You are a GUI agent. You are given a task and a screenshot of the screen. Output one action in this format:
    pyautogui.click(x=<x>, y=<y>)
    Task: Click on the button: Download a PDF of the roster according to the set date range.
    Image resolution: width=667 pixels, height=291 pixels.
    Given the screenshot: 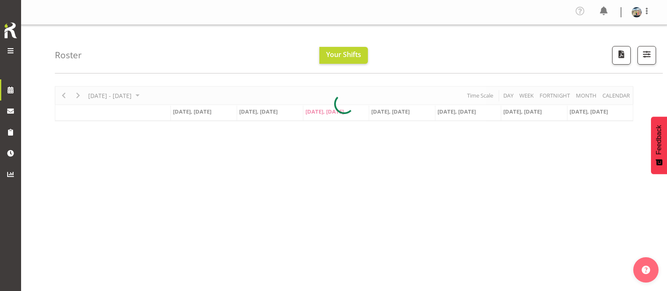 What is the action you would take?
    pyautogui.click(x=621, y=55)
    